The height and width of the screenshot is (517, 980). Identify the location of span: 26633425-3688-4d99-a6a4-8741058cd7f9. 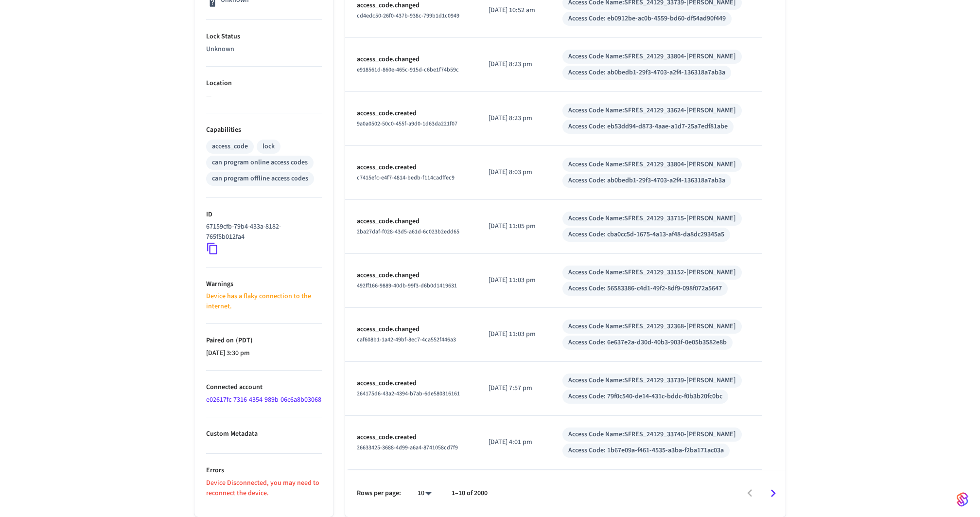
(407, 447).